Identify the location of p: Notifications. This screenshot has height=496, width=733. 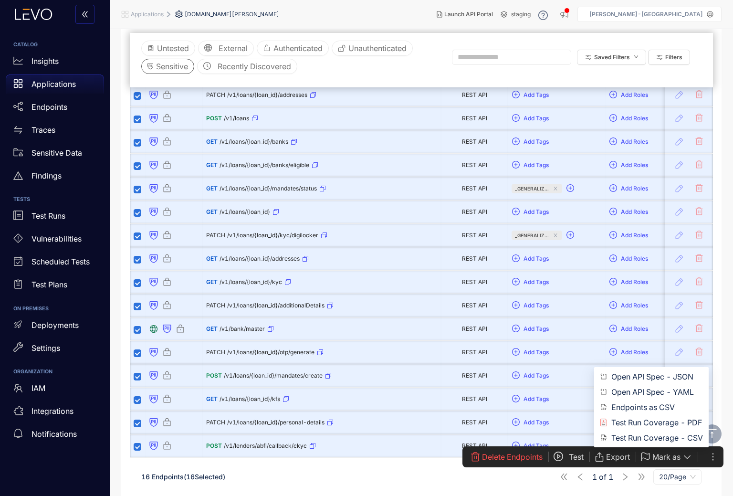
(54, 434).